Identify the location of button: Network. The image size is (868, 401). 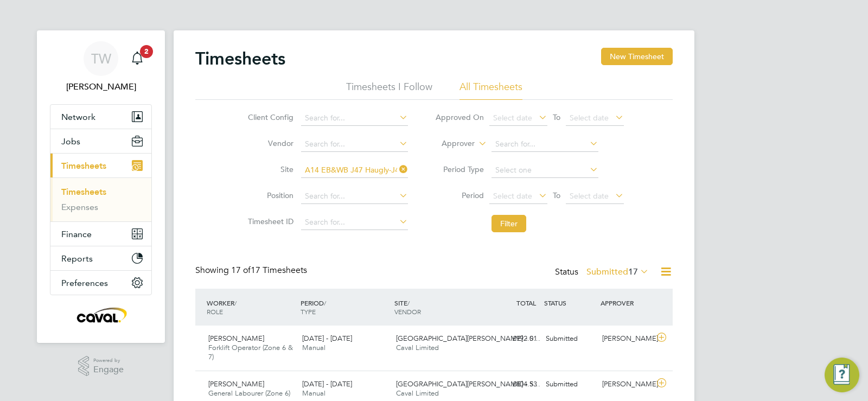
(101, 117).